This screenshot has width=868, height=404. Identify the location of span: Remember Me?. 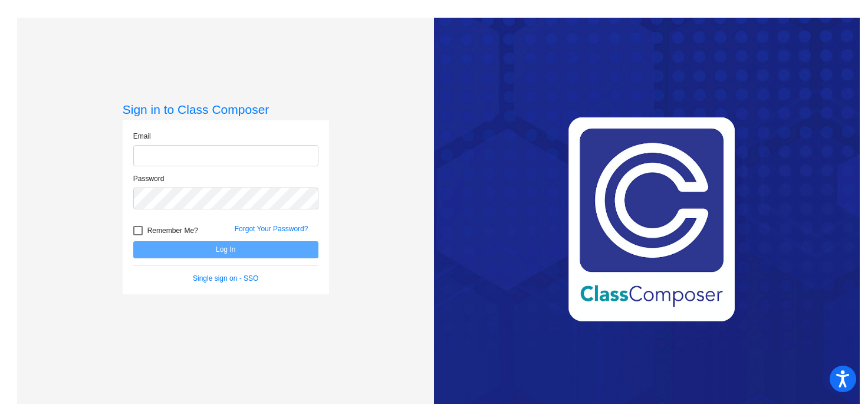
(173, 230).